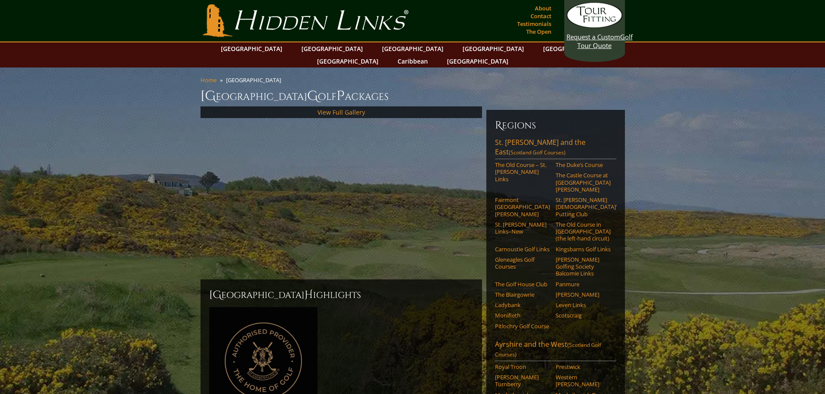  Describe the element at coordinates (534, 24) in the screenshot. I see `a: Testimonials` at that location.